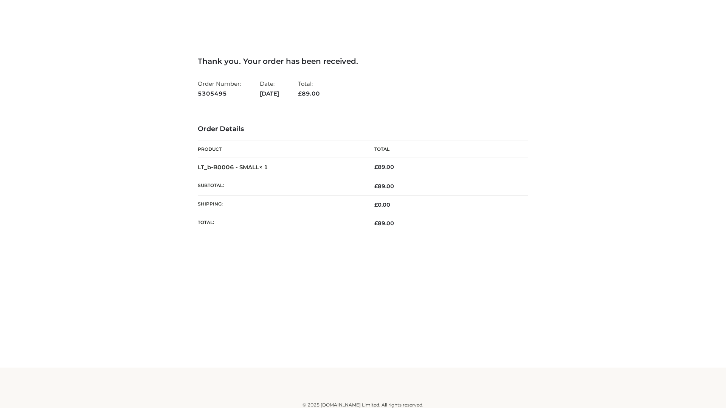 This screenshot has width=726, height=408. What do you see at coordinates (363, 129) in the screenshot?
I see `h3: Order Details` at bounding box center [363, 129].